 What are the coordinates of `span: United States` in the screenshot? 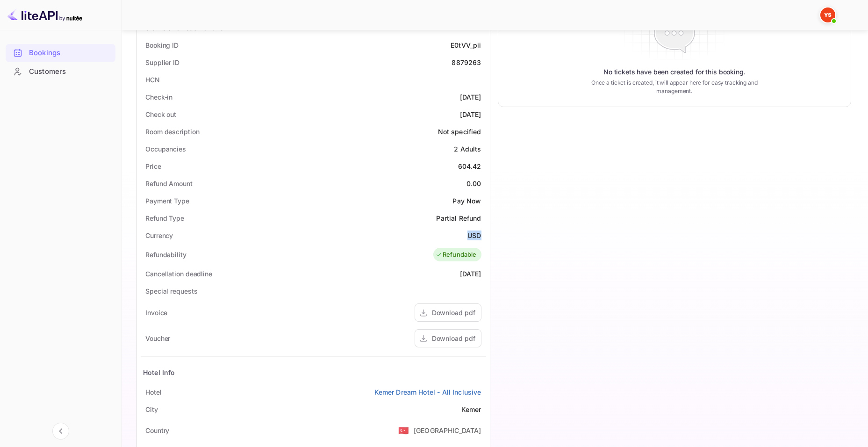 It's located at (403, 431).